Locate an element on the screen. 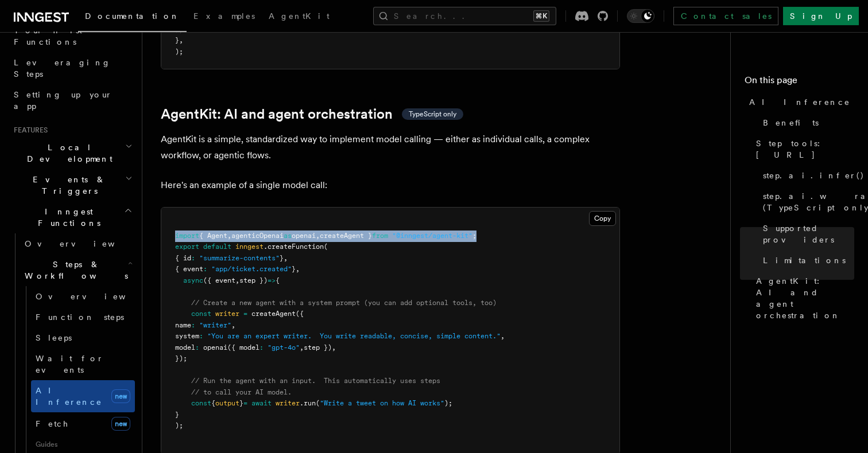  span: async is located at coordinates (193, 281).